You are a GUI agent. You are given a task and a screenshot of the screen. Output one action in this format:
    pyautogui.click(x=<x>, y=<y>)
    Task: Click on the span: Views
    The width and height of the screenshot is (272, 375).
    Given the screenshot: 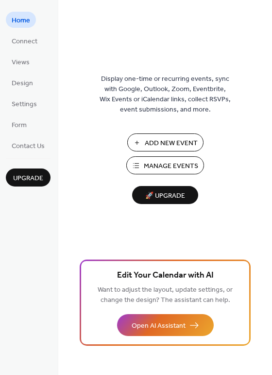 What is the action you would take?
    pyautogui.click(x=20, y=62)
    